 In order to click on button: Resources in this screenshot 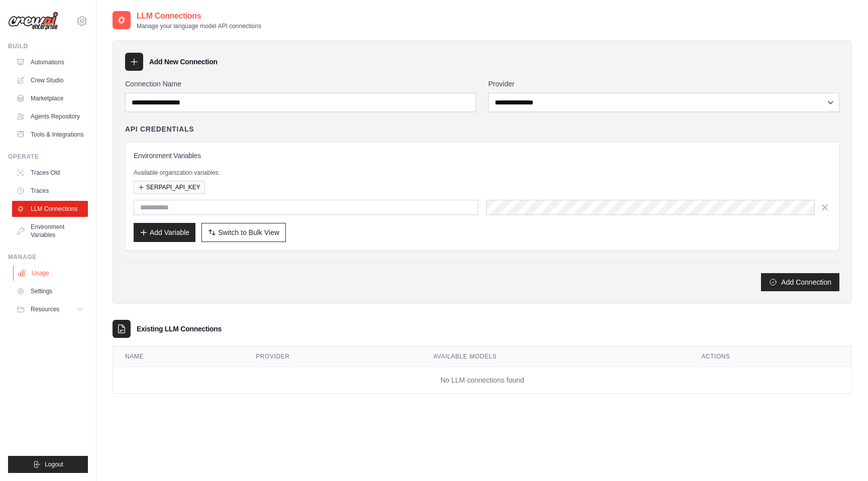, I will do `click(50, 309)`.